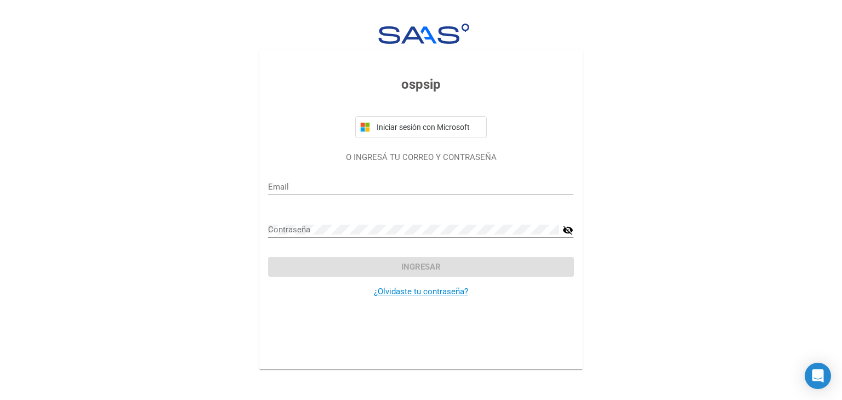 The width and height of the screenshot is (842, 400). Describe the element at coordinates (421, 157) in the screenshot. I see `p: O INGRESÁ TU CORREO Y CONTRASEÑA` at that location.